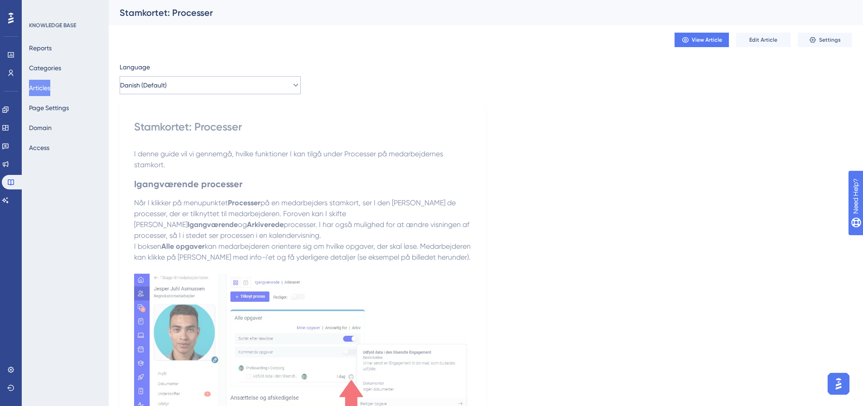 This screenshot has height=406, width=863. I want to click on strong: Arkiverede, so click(265, 224).